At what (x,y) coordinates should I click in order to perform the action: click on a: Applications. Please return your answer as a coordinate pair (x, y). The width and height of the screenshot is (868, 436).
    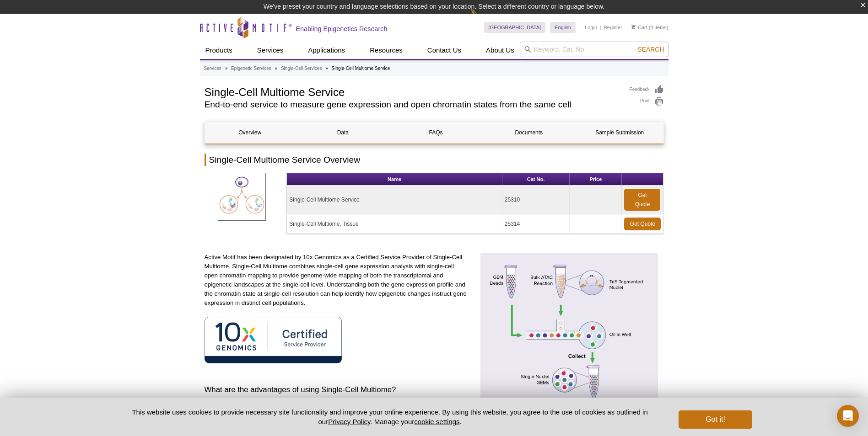
    Looking at the image, I should click on (326, 50).